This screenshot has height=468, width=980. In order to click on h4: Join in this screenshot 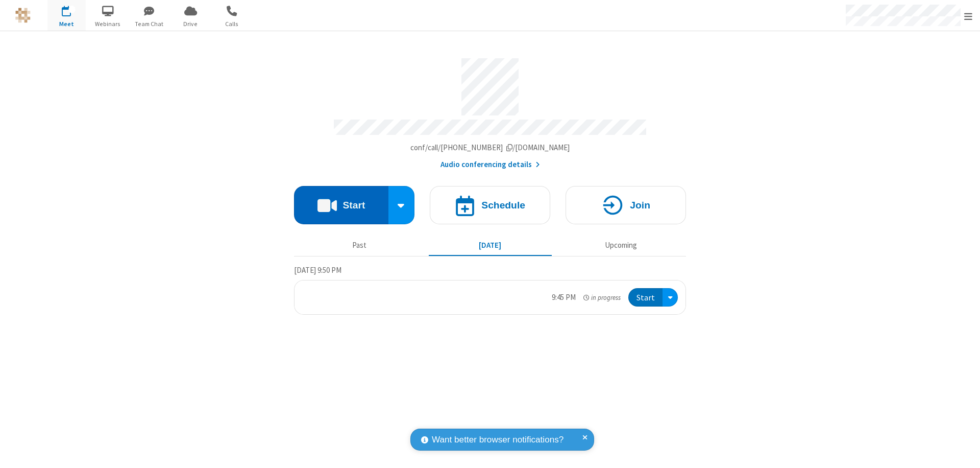, I will do `click(640, 205)`.